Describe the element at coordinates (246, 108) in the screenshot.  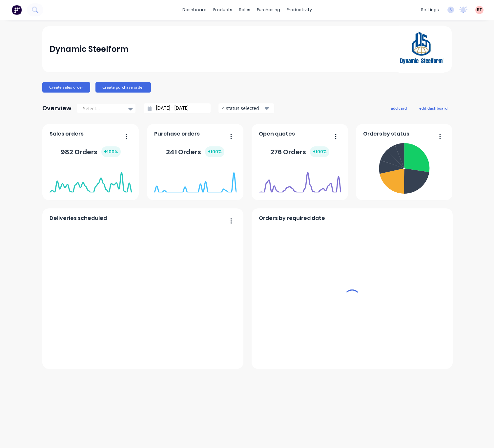
I see `button: 4 status selected` at that location.